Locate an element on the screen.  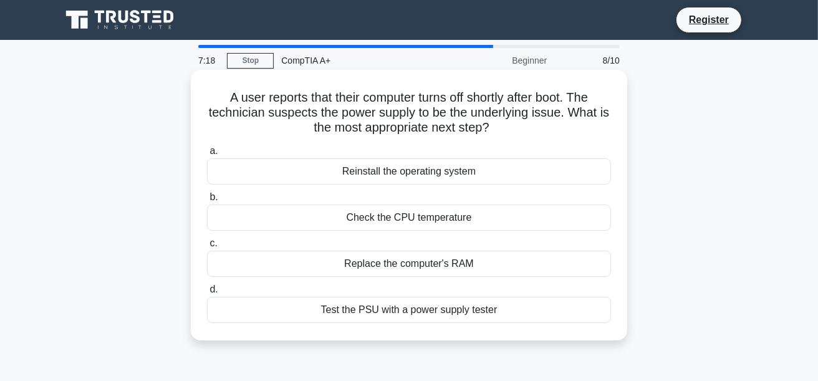
div: CompTIA A+ is located at coordinates (359, 60).